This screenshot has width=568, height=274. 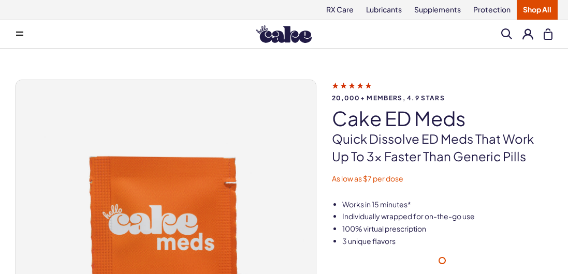 I want to click on li: 3 unique flavors, so click(x=447, y=242).